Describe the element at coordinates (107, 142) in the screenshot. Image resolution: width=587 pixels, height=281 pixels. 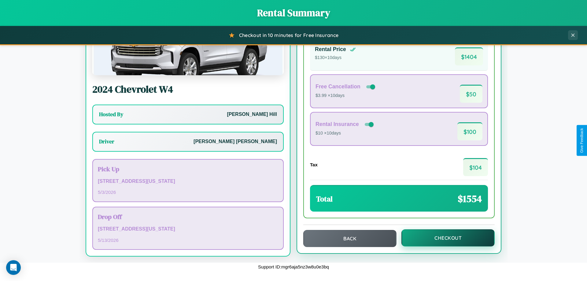
I see `h3: Driver` at that location.